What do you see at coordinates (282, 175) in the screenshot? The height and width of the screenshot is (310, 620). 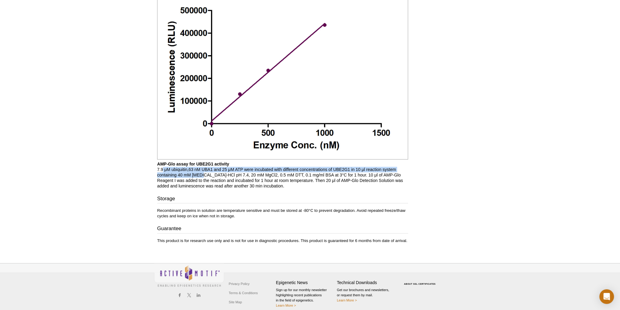 I see `p: 7.9 μM ubiquitin,63 nM UBA1 and 25 μM ATP were incubated with different concentrations of UBE2G1 ...` at bounding box center [282, 175].